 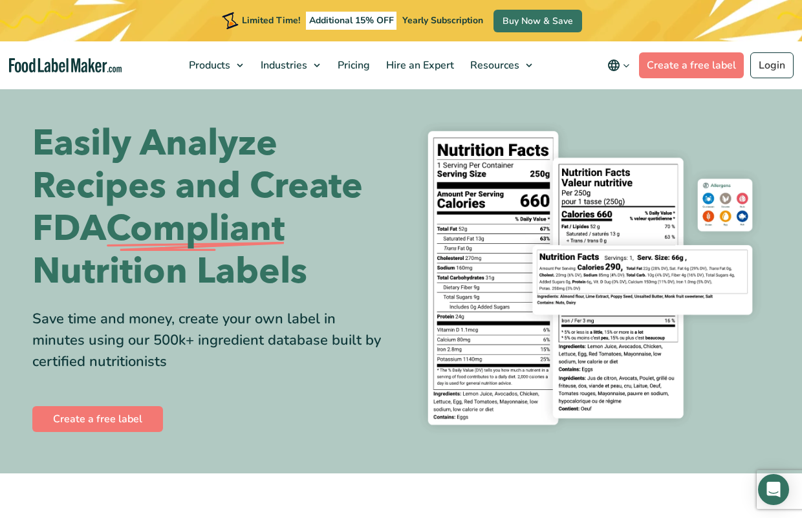 What do you see at coordinates (215, 65) in the screenshot?
I see `a: Products` at bounding box center [215, 65].